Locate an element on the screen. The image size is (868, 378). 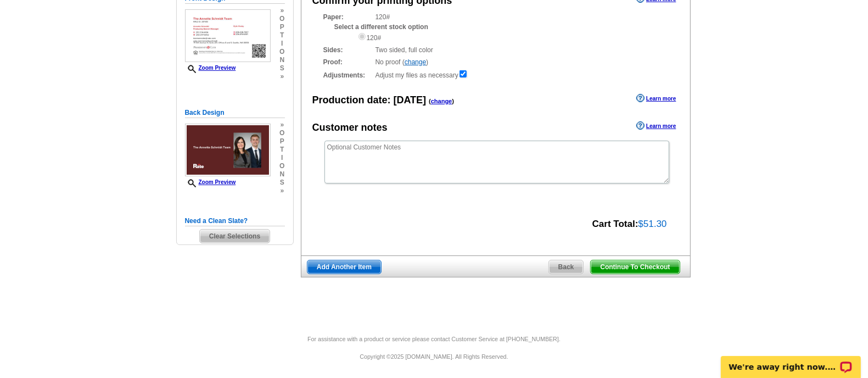
div: Adjust my files as necessary is located at coordinates (496, 75).